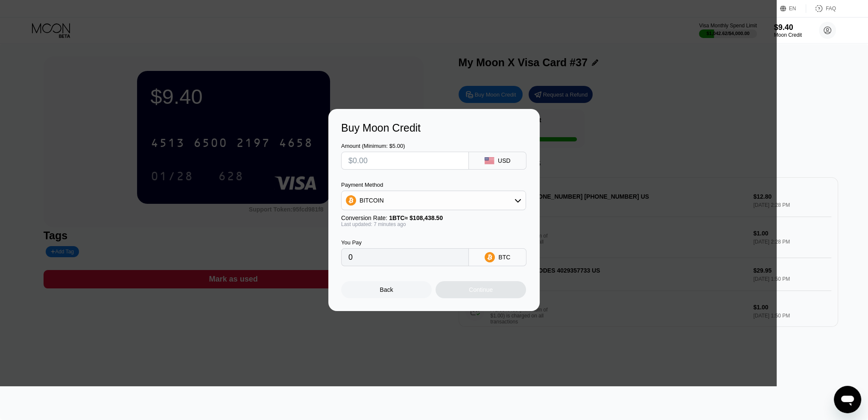 This screenshot has height=420, width=868. Describe the element at coordinates (504, 161) in the screenshot. I see `div: USD` at that location.